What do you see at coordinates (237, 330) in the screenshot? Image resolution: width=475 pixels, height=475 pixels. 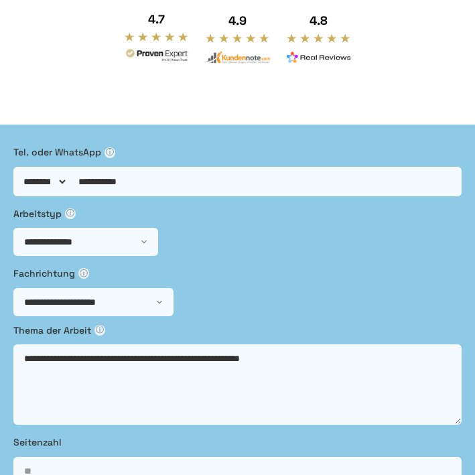 I see `label: Thema der Arbeit` at bounding box center [237, 330].